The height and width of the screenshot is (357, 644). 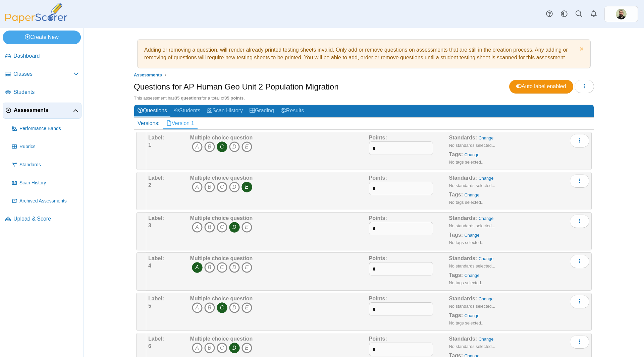 What do you see at coordinates (188, 98) in the screenshot?
I see `u: 35 questions` at bounding box center [188, 98].